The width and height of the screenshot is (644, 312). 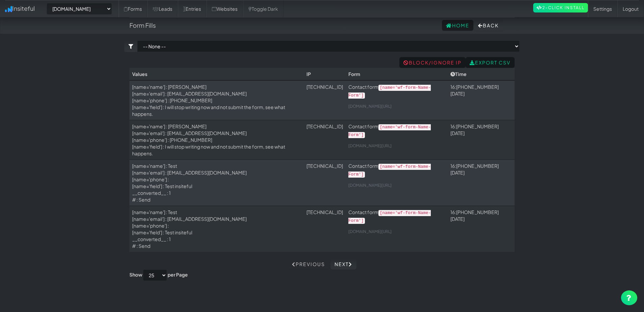 What do you see at coordinates (177, 274) in the screenshot?
I see `label: per Page` at bounding box center [177, 274].